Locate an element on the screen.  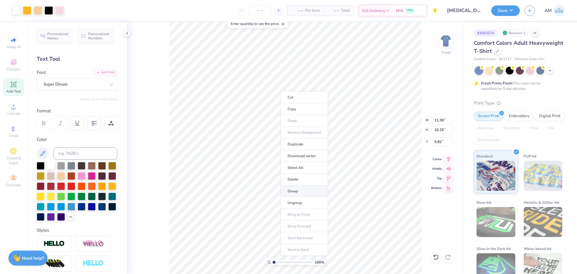
div: Format is located at coordinates (77, 111).